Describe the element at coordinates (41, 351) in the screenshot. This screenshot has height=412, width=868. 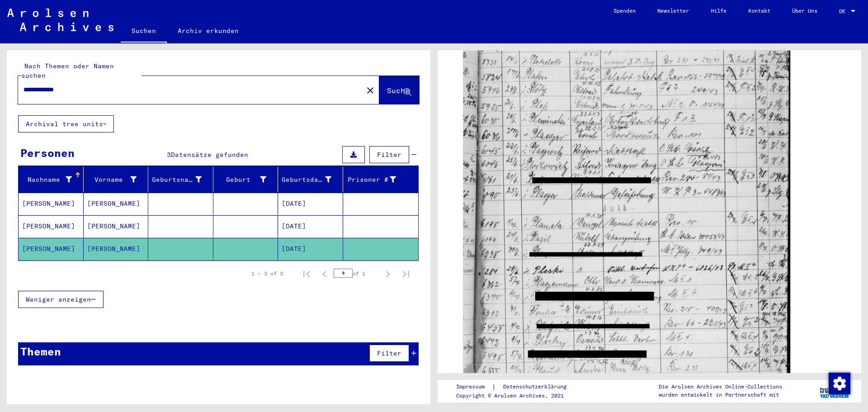
I see `div: Themen` at that location.